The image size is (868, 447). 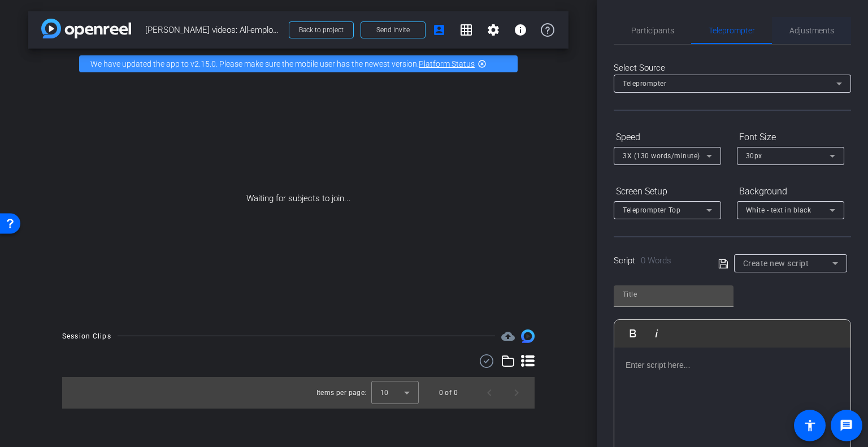 I want to click on div: We have updated the app to v2.15.0. Please make sure the mobile user has the newest version., so click(x=298, y=64).